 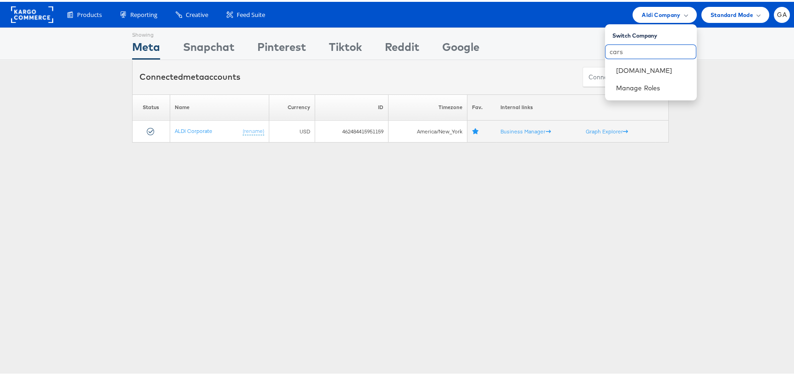 What do you see at coordinates (144, 13) in the screenshot?
I see `span: Reporting` at bounding box center [144, 13].